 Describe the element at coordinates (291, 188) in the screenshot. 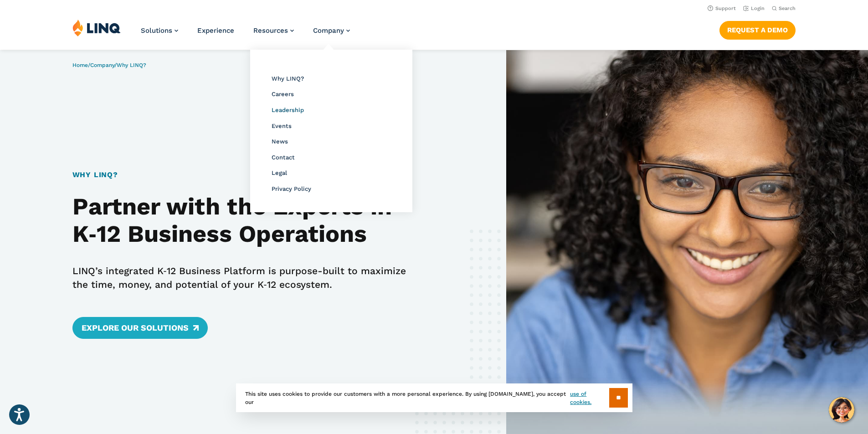

I see `a: Privacy Policy` at that location.